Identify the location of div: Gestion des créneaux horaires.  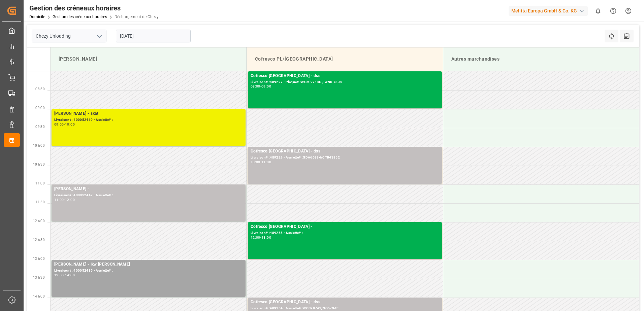
(94, 8).